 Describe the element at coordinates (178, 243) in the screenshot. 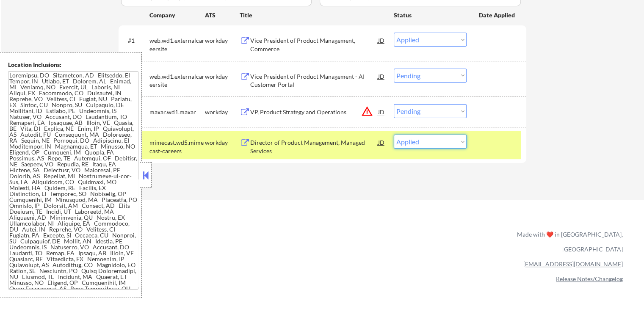

I see `a: Refer & earn free applications 👯‍♀️` at that location.